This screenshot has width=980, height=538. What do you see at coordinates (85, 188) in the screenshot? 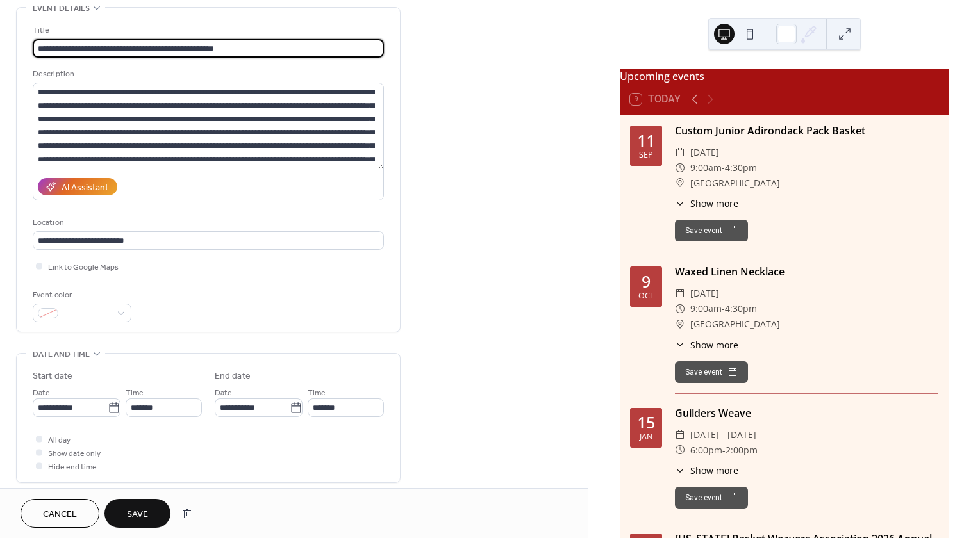
I see `div: AI Assistant` at bounding box center [85, 188].